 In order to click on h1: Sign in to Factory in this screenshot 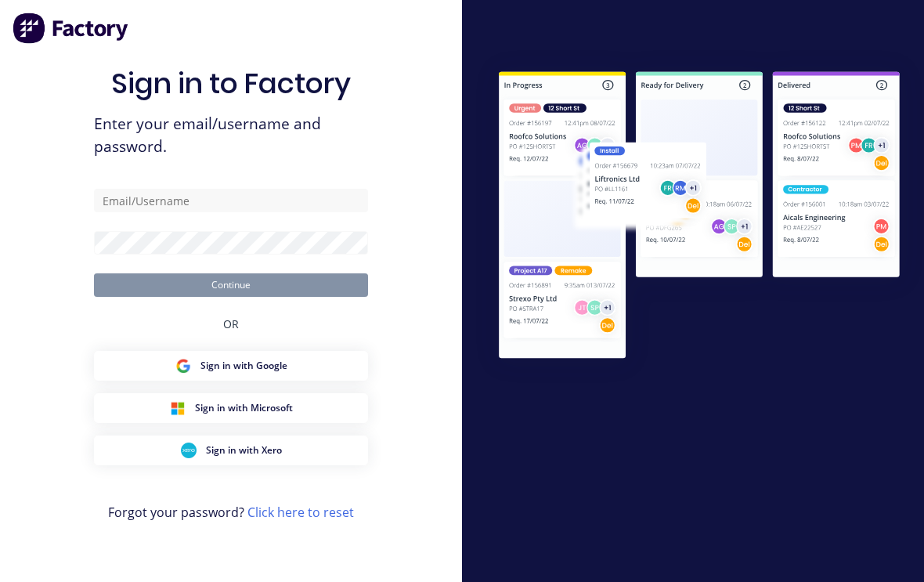, I will do `click(231, 83)`.